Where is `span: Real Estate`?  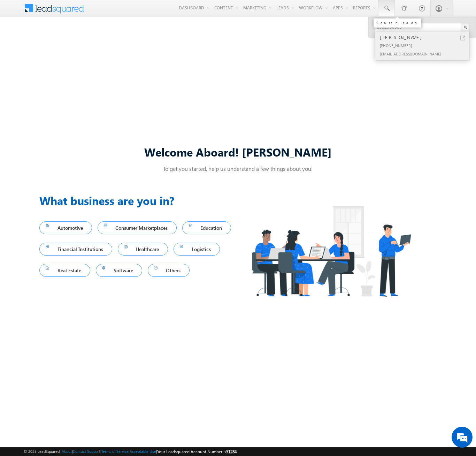
span: Real Estate is located at coordinates (65, 270).